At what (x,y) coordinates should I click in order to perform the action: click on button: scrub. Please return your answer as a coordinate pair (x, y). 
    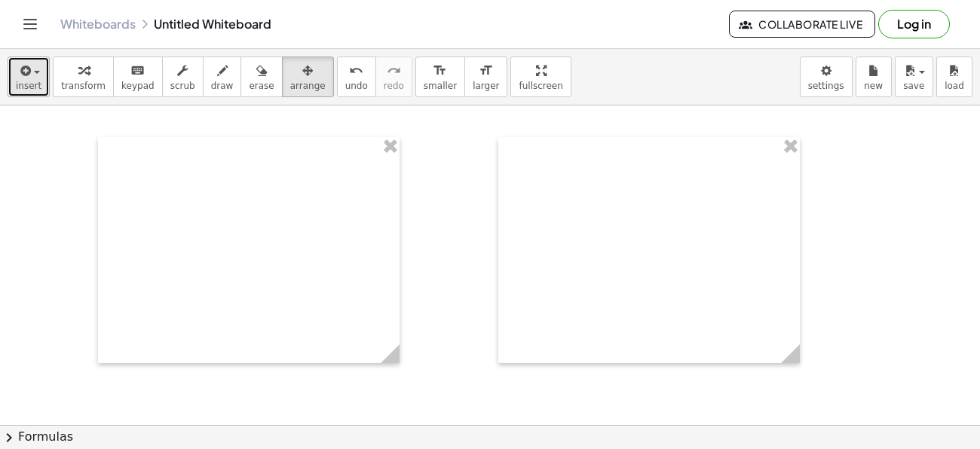
    Looking at the image, I should click on (183, 76).